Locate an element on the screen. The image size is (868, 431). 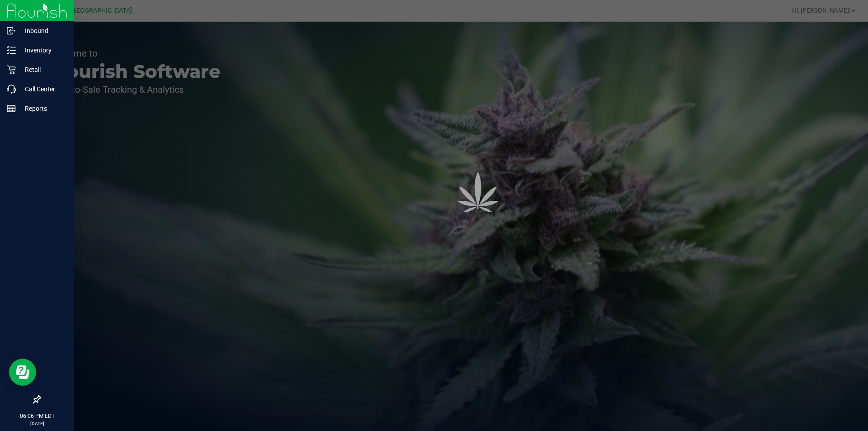
p: Inbound is located at coordinates (43, 31).